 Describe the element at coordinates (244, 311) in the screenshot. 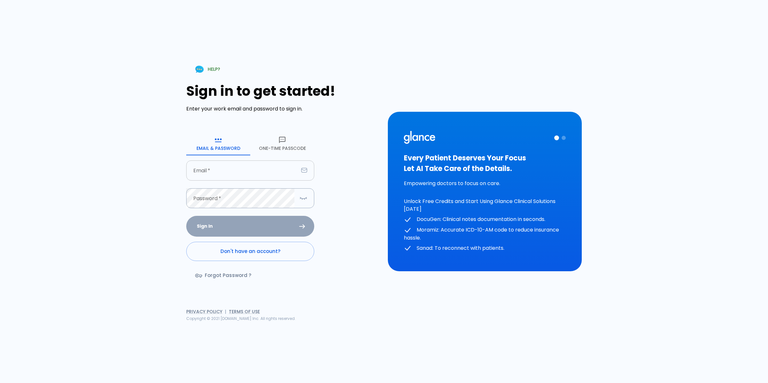

I see `a: Terms of Use` at that location.